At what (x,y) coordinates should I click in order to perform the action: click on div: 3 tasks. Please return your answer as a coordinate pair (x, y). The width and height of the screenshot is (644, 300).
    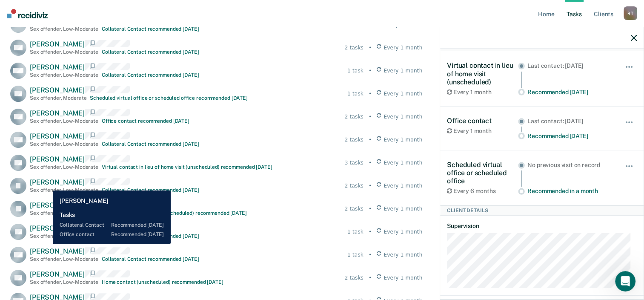
    Looking at the image, I should click on (354, 163).